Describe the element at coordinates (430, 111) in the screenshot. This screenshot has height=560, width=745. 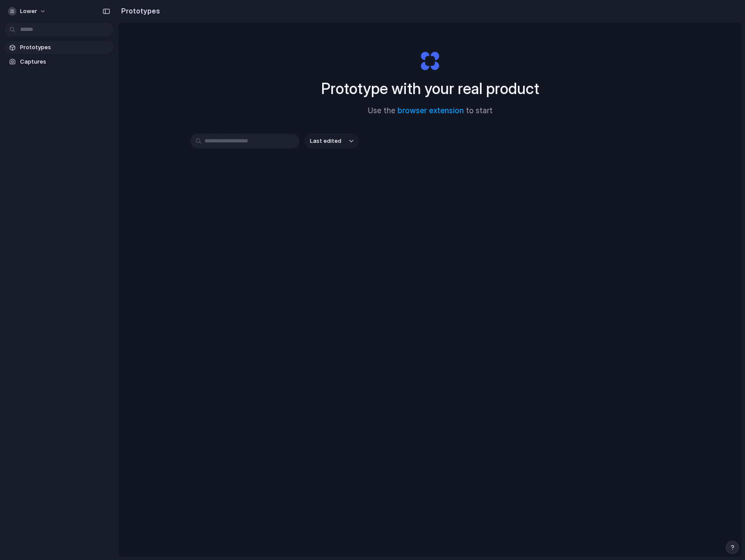
I see `a: browser extension` at that location.